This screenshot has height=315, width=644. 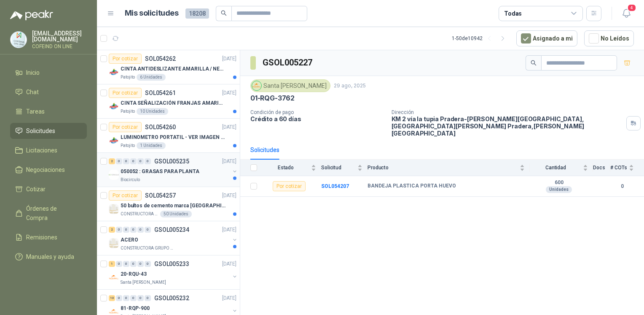 I want to click on div: 1, so click(x=112, y=264).